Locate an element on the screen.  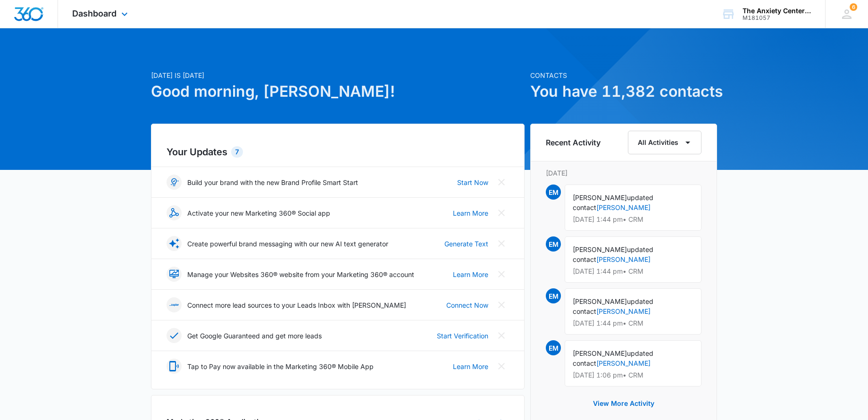
div: 7 is located at coordinates (237, 152).